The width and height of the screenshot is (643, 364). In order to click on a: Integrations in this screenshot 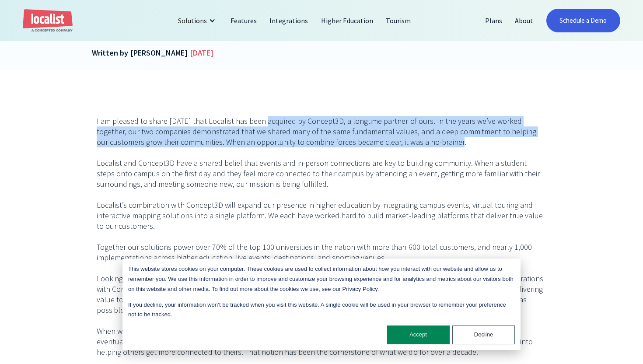, I will do `click(288, 21)`.